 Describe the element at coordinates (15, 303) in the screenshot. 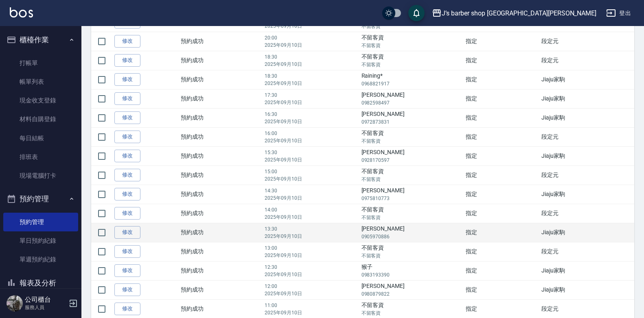

I see `img: Person` at that location.